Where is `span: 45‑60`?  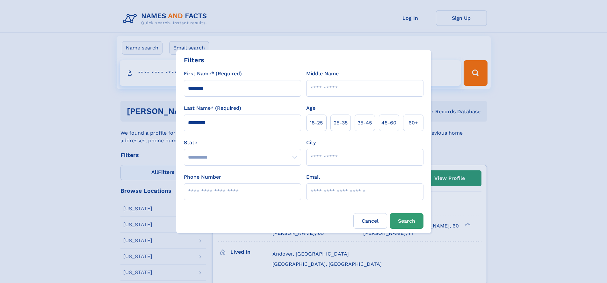 span: 45‑60 is located at coordinates (389, 123).